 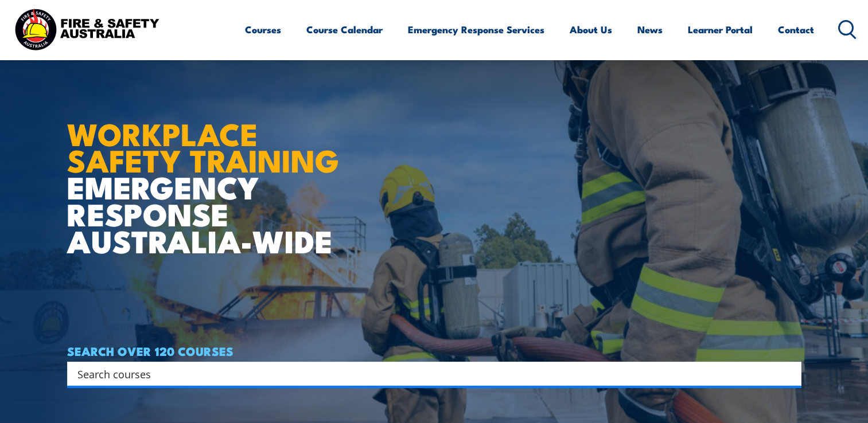 I want to click on a: Emergency Response Services, so click(x=476, y=29).